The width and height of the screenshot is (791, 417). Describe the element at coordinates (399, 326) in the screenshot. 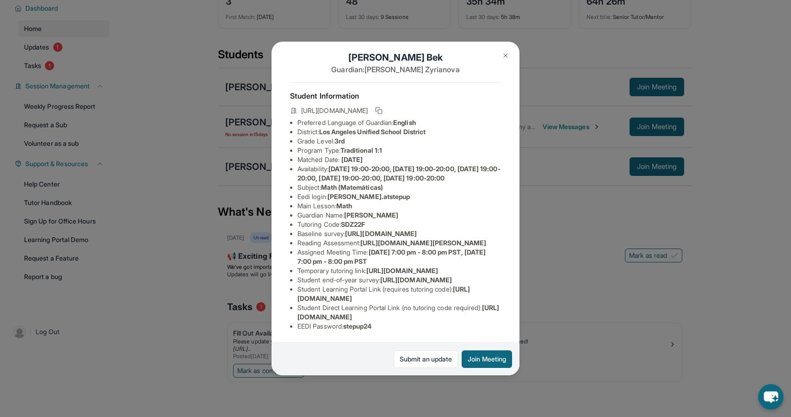

I see `li: EEDI Password :` at that location.